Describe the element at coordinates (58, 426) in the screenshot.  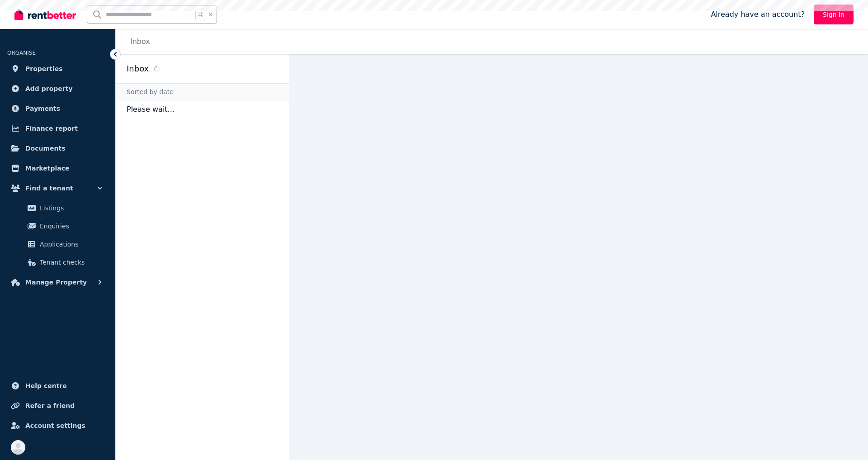
I see `a: Account settings` at that location.